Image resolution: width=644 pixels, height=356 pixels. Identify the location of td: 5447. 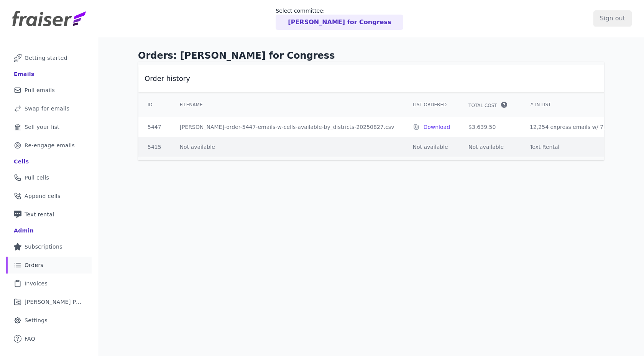
(154, 127).